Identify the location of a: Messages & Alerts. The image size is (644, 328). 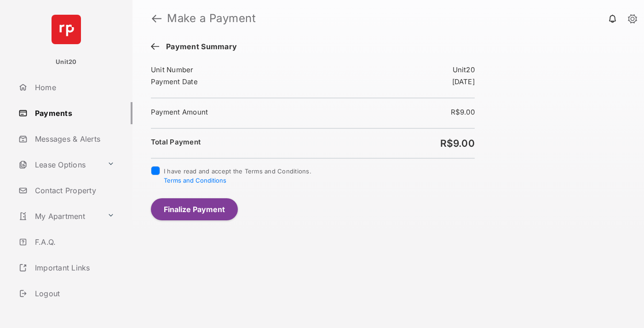
(74, 139).